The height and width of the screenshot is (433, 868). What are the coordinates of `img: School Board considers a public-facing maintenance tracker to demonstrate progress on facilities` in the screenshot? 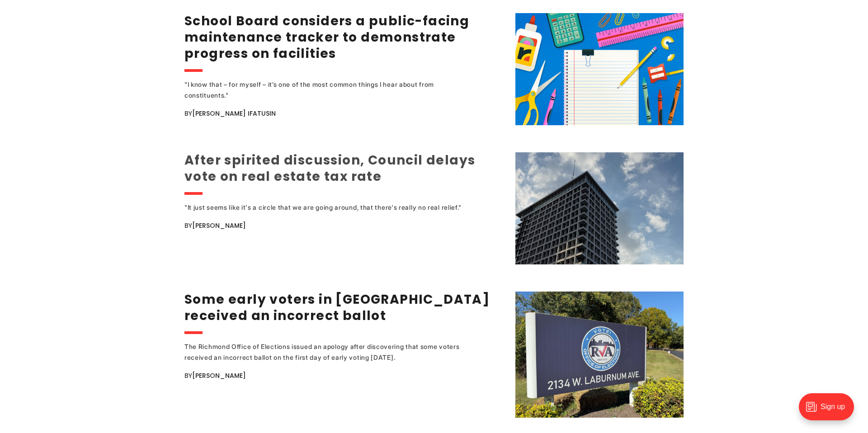 It's located at (599, 69).